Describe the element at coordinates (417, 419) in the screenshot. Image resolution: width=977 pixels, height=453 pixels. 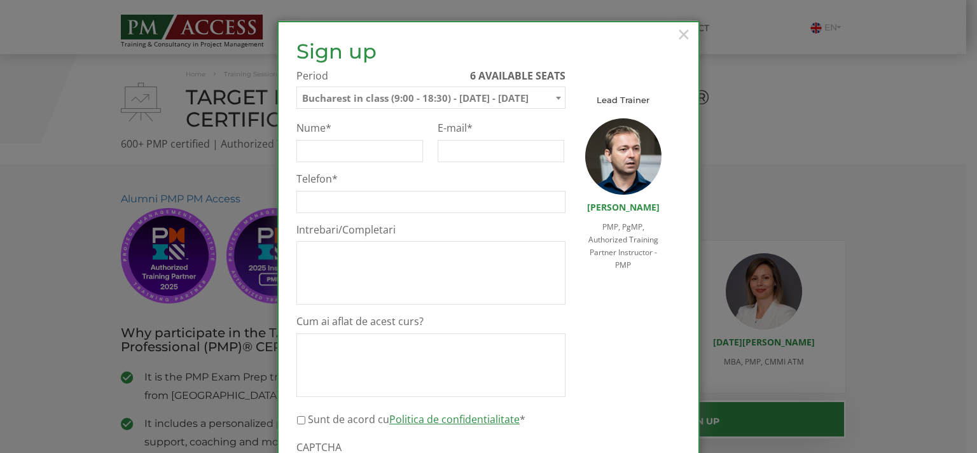
I see `label: Sunt de acord cu *` at that location.